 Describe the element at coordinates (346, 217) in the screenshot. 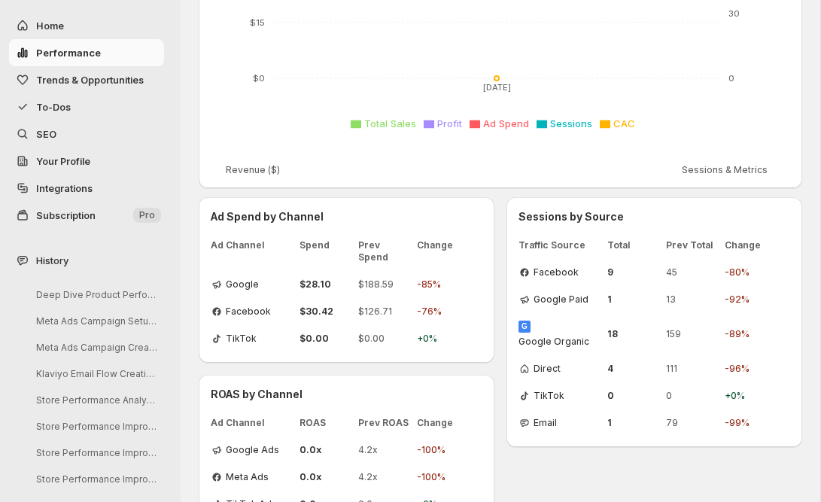

I see `h3: Ad Spend by Channel` at that location.